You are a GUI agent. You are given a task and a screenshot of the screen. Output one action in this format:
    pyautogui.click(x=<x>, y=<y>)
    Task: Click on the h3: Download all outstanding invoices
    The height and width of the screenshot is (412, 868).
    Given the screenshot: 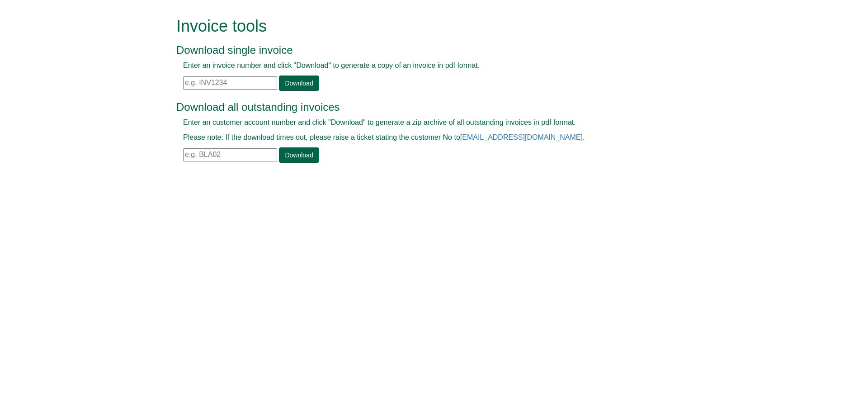 What is the action you would take?
    pyautogui.click(x=423, y=107)
    